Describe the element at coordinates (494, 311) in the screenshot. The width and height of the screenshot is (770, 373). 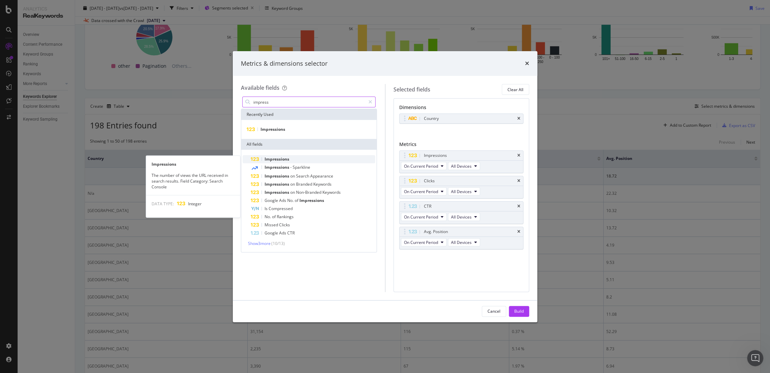
I see `button: Cancel` at that location.